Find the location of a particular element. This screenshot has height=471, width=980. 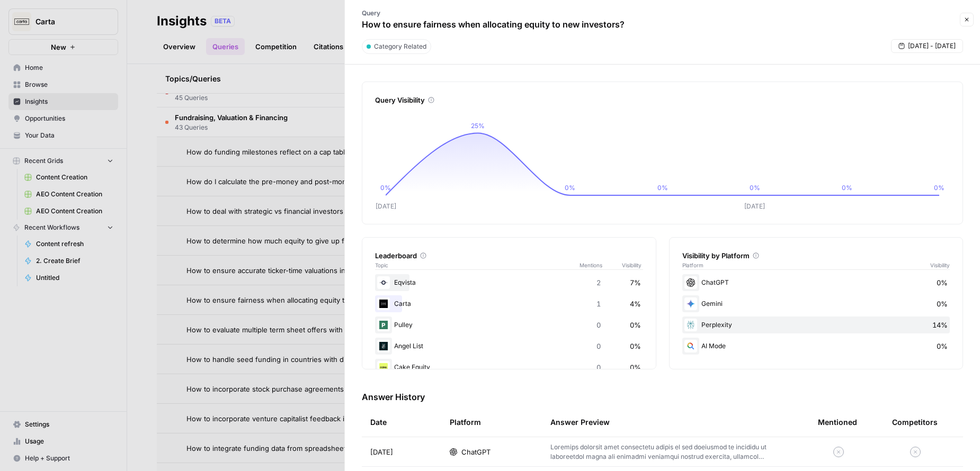

span: 1 is located at coordinates (598, 304).